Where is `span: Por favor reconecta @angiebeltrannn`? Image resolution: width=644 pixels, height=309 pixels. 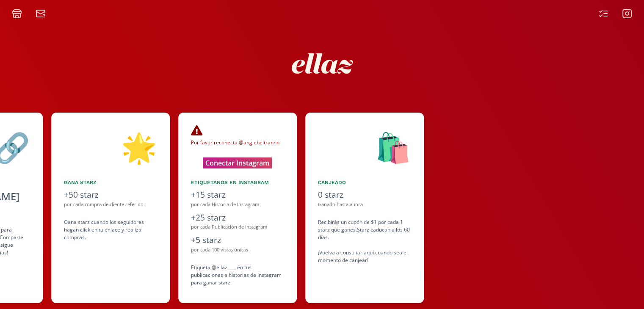
span: Por favor reconecta @angiebeltrannn is located at coordinates (235, 138).